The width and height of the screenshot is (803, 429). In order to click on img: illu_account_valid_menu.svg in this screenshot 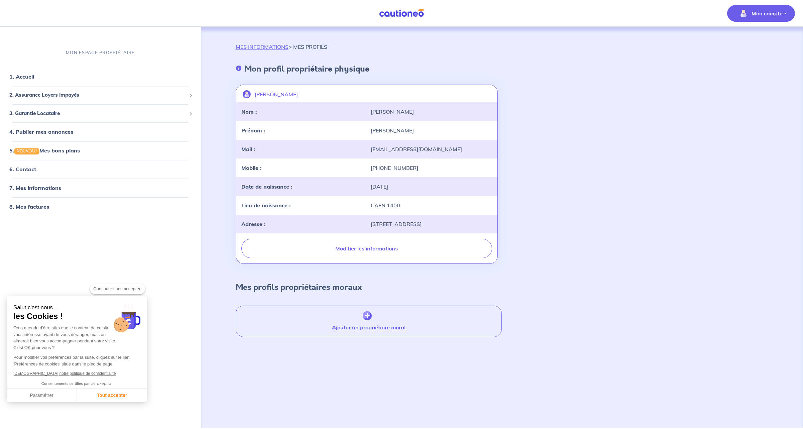, I will do `click(744, 13)`.